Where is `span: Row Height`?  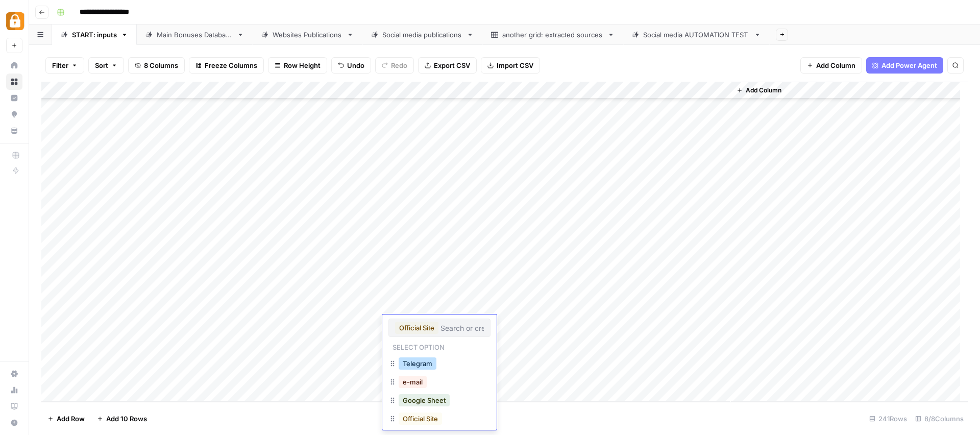 span: Row Height is located at coordinates (302, 65).